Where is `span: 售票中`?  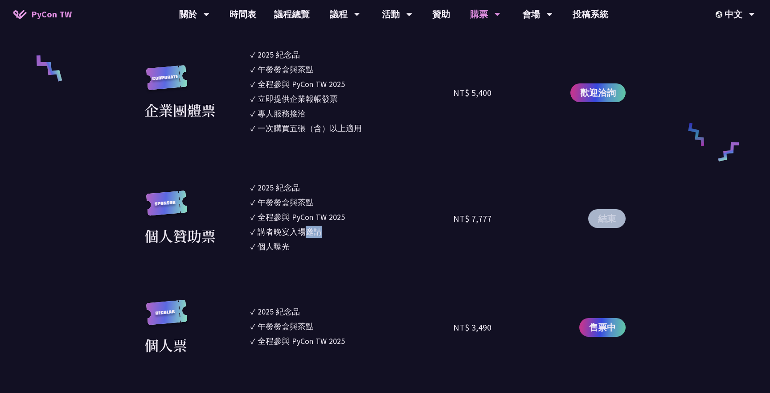
span: 售票中 is located at coordinates (603, 327).